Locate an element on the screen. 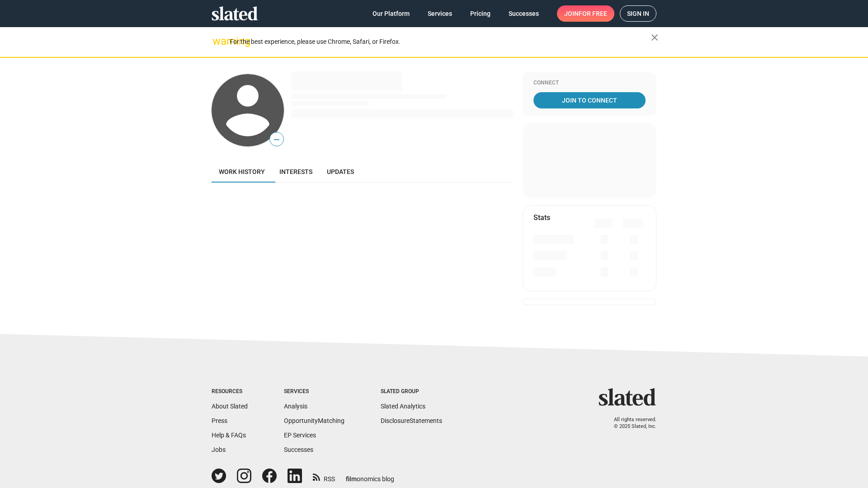  div: Connect is located at coordinates (589, 83).